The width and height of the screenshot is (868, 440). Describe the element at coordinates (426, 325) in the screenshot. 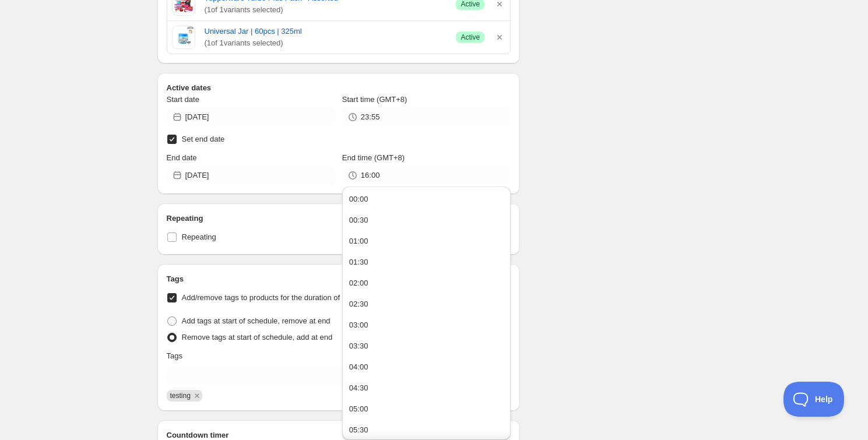

I see `button: 03:00` at that location.